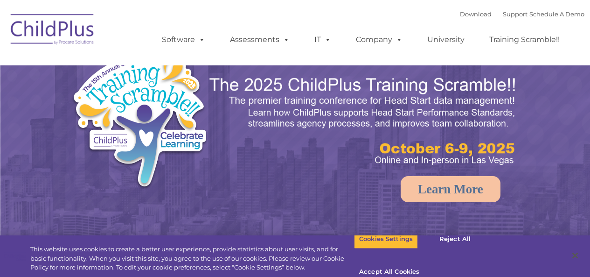  Describe the element at coordinates (386, 239) in the screenshot. I see `button: Cookies Settings` at that location.